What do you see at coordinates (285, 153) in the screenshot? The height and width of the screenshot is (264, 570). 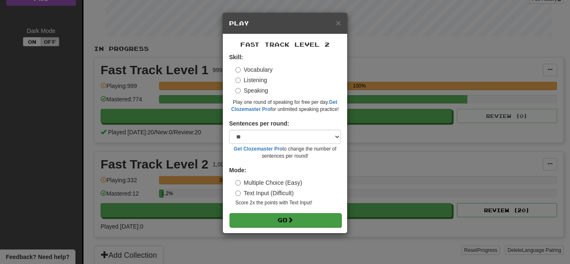 I see `small: to change the number of sentences per round!` at bounding box center [285, 153].